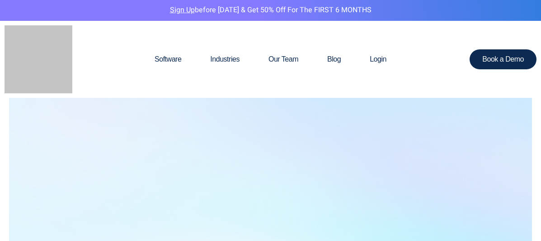 The image size is (541, 241). I want to click on a: Our Team, so click(284, 59).